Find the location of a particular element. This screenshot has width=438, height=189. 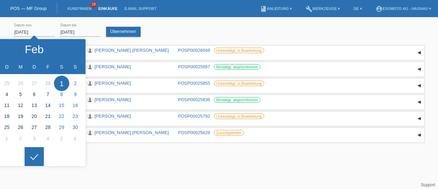

label: Zurückgetreten is located at coordinates (229, 132).